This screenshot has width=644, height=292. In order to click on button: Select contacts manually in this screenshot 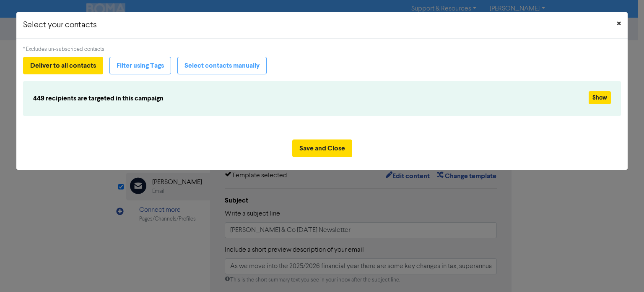, I will do `click(222, 66)`.